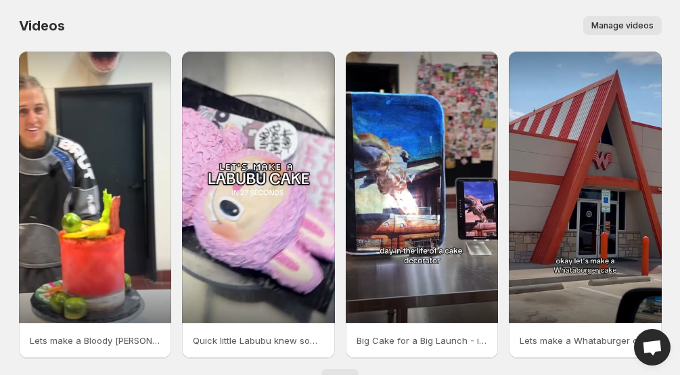 Image resolution: width=680 pixels, height=375 pixels. What do you see at coordinates (586, 341) in the screenshot?
I see `p: Lets make a Whataburger cake Behind the Scenes of the Bacon Wrangler Double cadescakes fyp cakede...` at bounding box center [586, 341].